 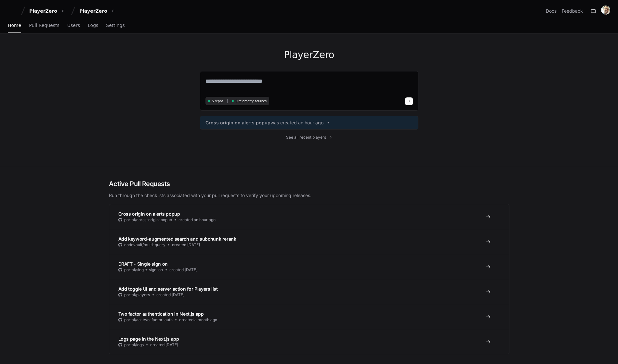 What do you see at coordinates (14, 26) in the screenshot?
I see `a: Home` at bounding box center [14, 26].